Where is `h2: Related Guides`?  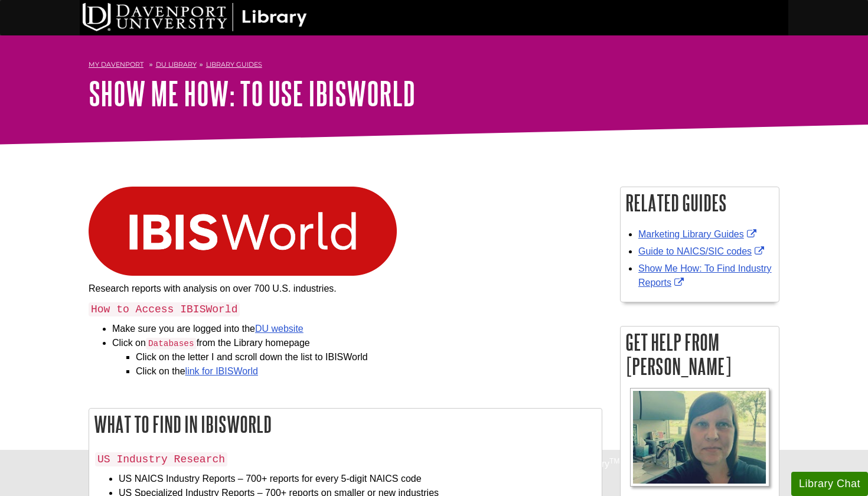
h2: Related Guides is located at coordinates (699, 202).